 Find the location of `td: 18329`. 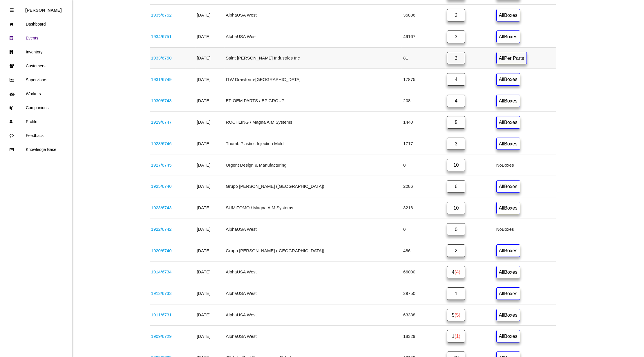

td: 18329 is located at coordinates (424, 336).